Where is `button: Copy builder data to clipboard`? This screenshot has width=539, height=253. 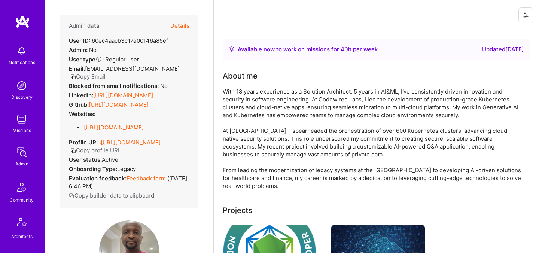 button: Copy builder data to clipboard is located at coordinates (111, 195).